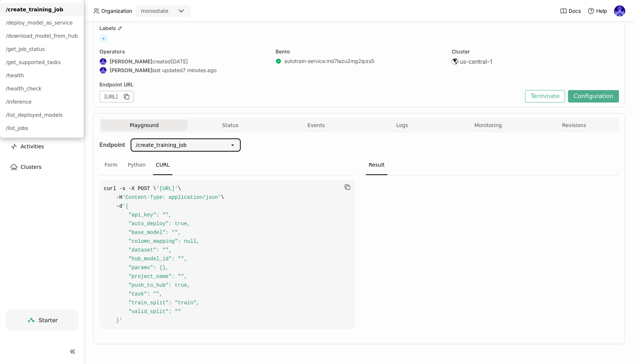  Describe the element at coordinates (359, 28) in the screenshot. I see `div: Labels` at that location.